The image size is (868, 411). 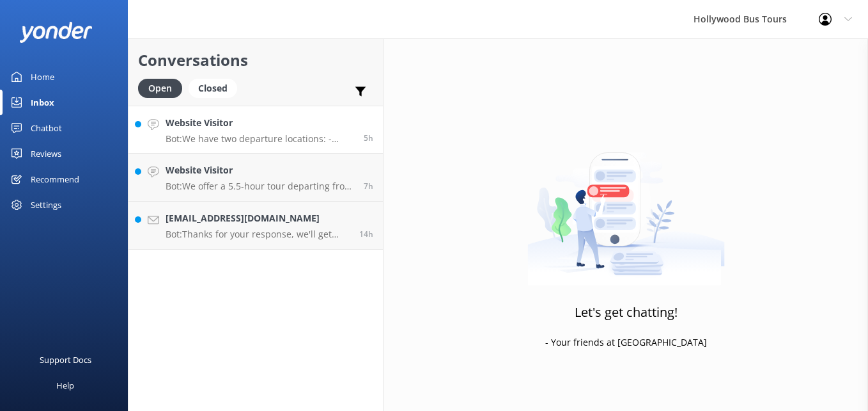 What do you see at coordinates (368, 138) in the screenshot?
I see `span: Sep 10 2025 02:47am (UTC -07:00) America/Tijuana` at bounding box center [368, 138].